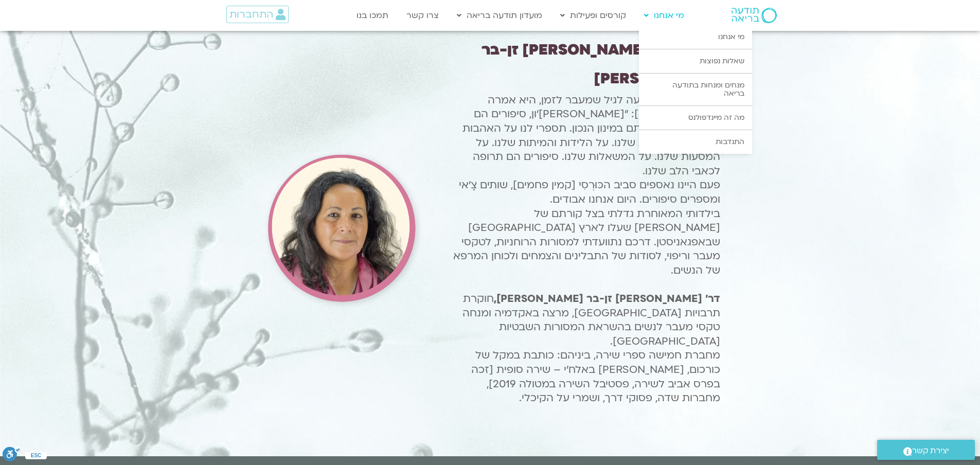 The width and height of the screenshot is (980, 465). What do you see at coordinates (695, 89) in the screenshot?
I see `a: מנחים ומנחות בתודעה בריאה` at bounding box center [695, 89].